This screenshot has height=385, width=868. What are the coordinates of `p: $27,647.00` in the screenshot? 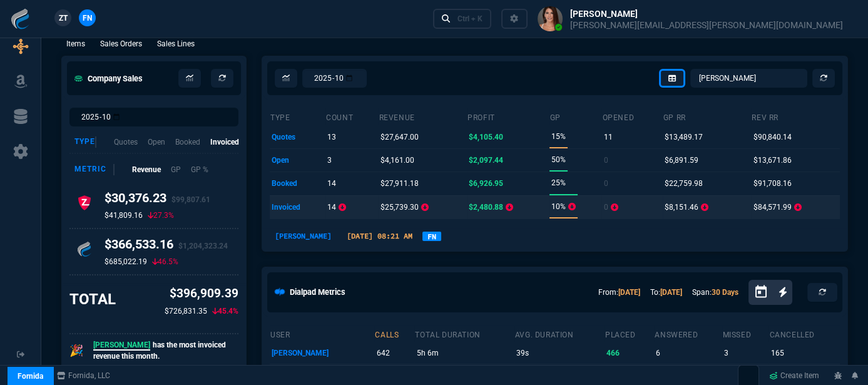 It's located at (399, 137).